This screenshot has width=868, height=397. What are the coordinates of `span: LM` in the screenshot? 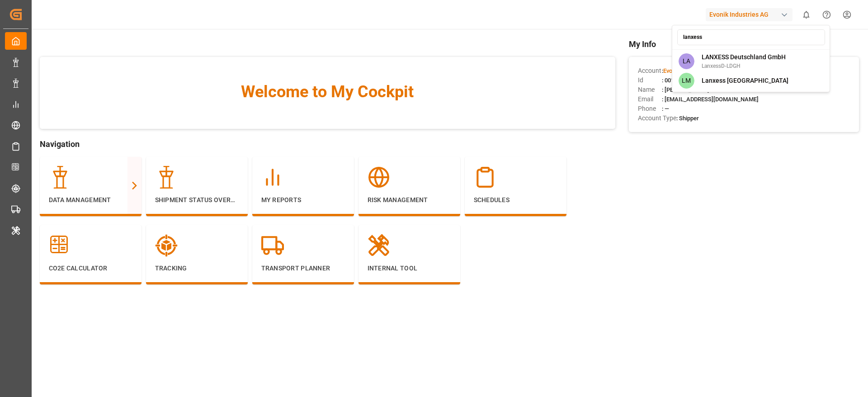 It's located at (686, 81).